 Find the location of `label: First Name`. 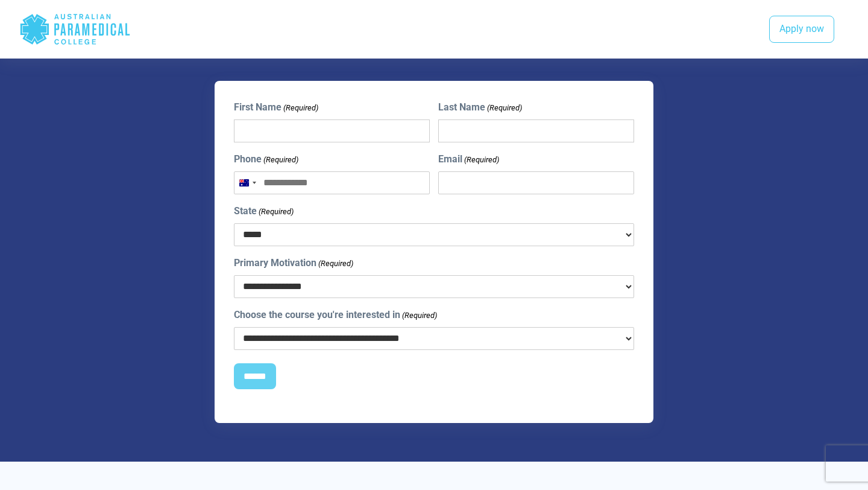

label: First Name is located at coordinates (276, 107).